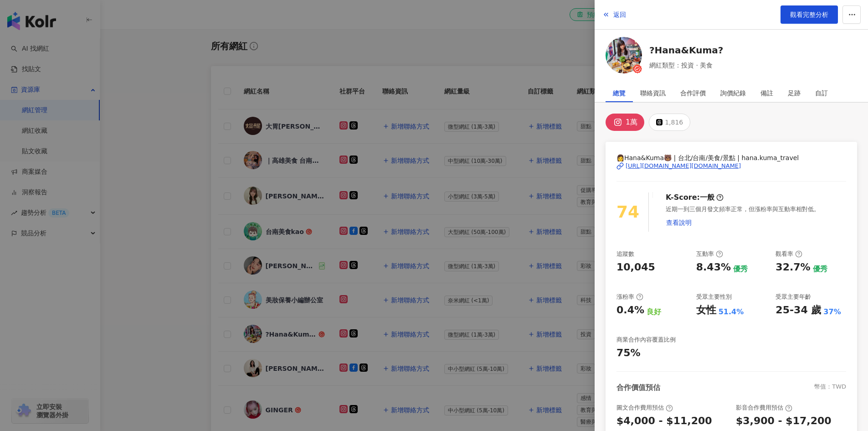 The height and width of the screenshot is (431, 868). I want to click on div: 51.4%, so click(731, 312).